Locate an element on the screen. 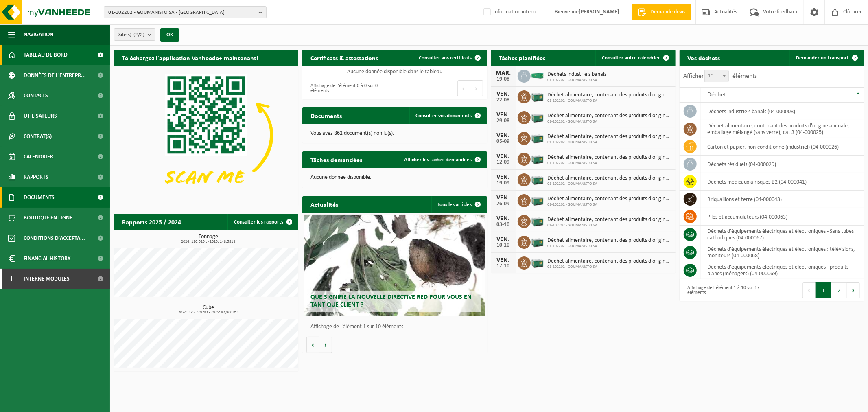  button: Vorige is located at coordinates (313, 345).